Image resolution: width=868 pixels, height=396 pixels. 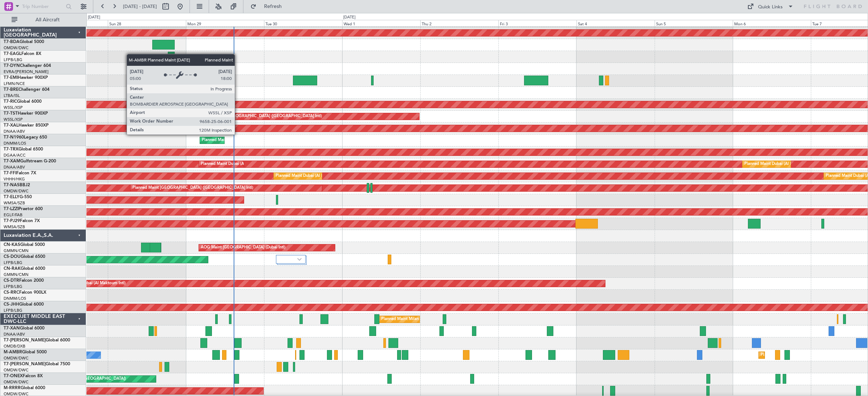 I want to click on span: M-RRRR, so click(x=12, y=388).